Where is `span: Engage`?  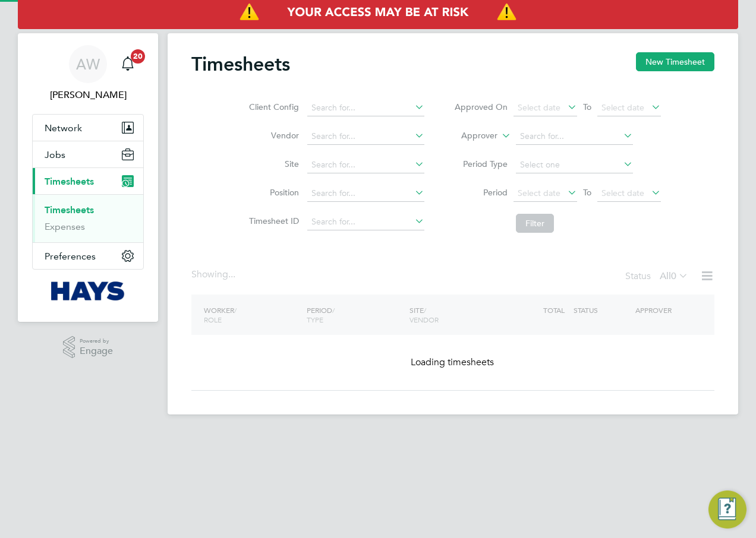 span: Engage is located at coordinates (97, 351).